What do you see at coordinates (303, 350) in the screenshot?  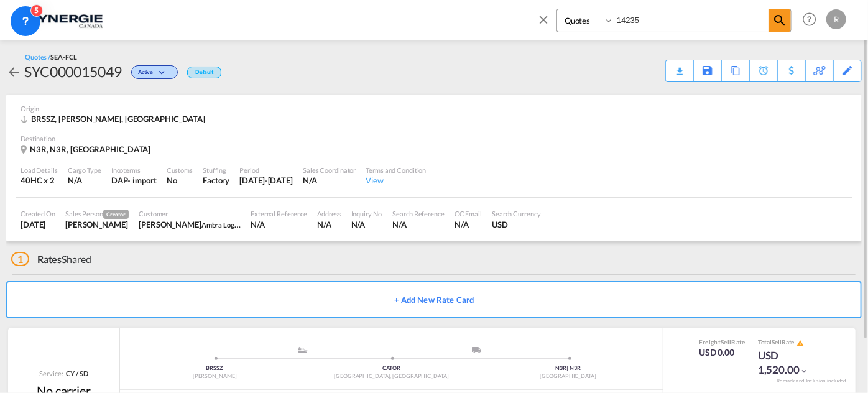 I see `md-icon: assets/icons/custom/ship-fill.svg` at bounding box center [303, 350].